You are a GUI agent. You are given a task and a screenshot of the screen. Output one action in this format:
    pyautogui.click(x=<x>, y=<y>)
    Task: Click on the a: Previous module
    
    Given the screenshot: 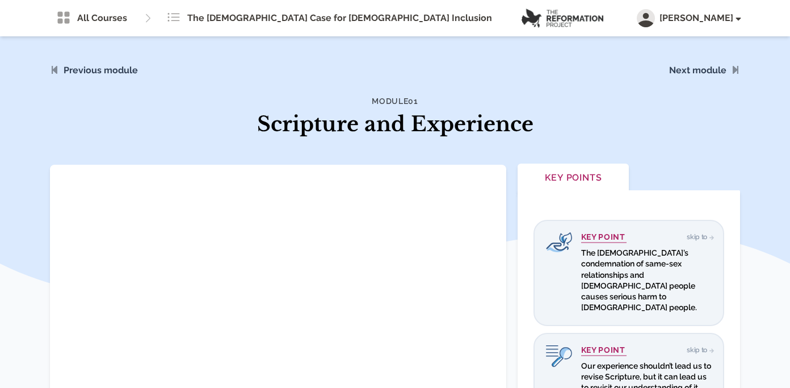 What is the action you would take?
    pyautogui.click(x=101, y=70)
    